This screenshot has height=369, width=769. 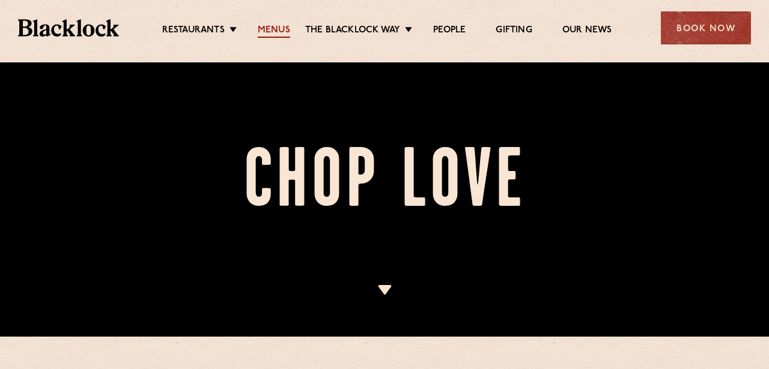 I want to click on a: Menus, so click(x=274, y=31).